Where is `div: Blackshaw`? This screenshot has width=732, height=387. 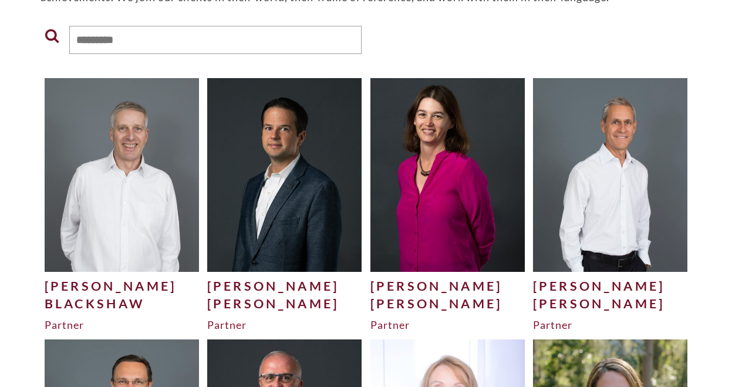 div: Blackshaw is located at coordinates (122, 303).